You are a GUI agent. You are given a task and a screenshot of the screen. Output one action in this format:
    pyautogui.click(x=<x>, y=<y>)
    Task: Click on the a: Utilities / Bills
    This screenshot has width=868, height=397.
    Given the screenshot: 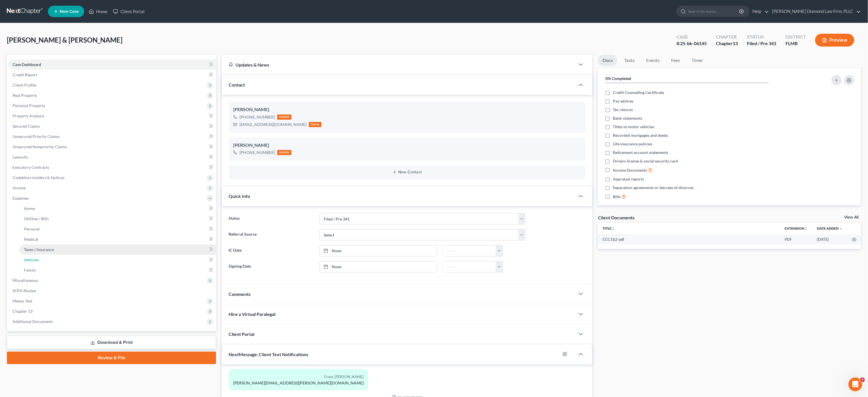 What is the action you would take?
    pyautogui.click(x=118, y=219)
    